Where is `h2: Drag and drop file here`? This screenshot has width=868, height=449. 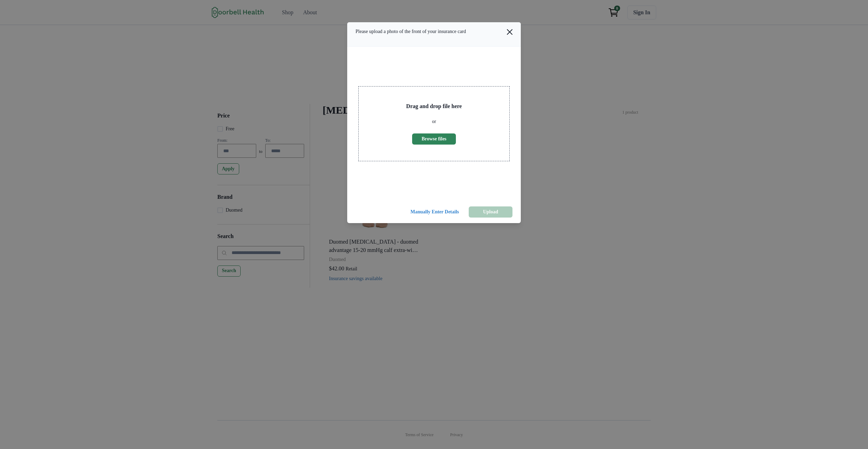
h2: Drag and drop file here is located at coordinates (434, 106).